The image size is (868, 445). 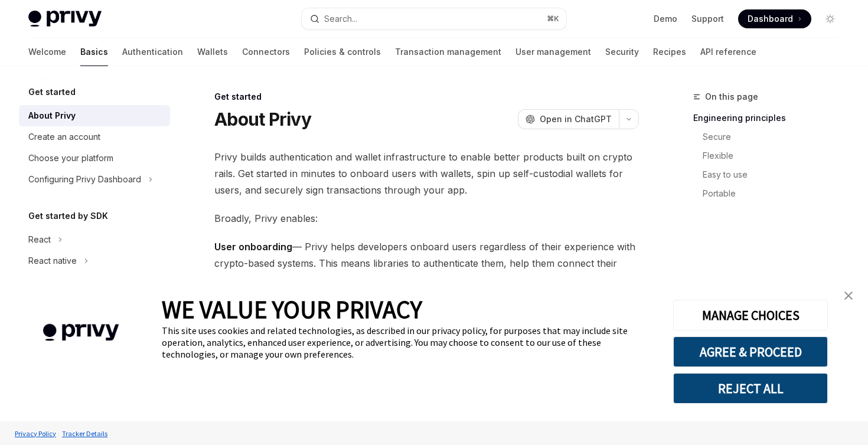 I want to click on button: Open in ChatGPT, so click(x=568, y=119).